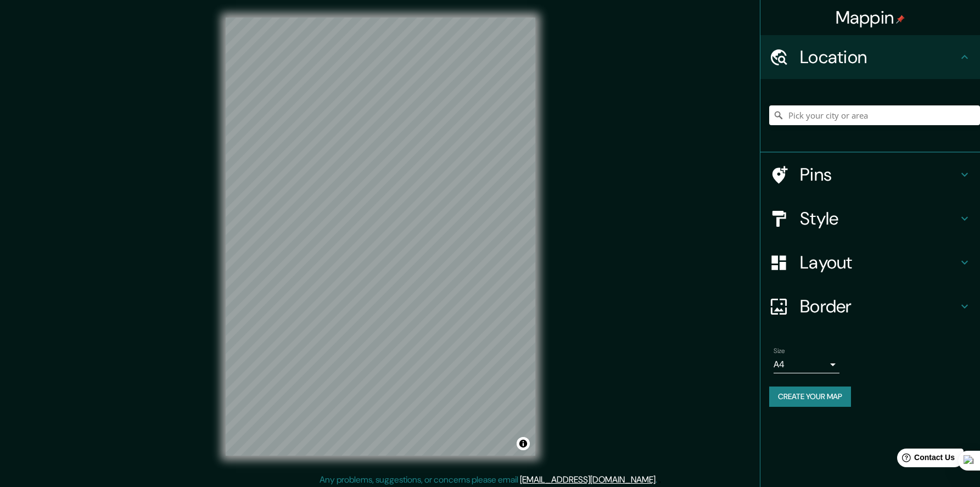 This screenshot has width=980, height=487. I want to click on h4: Mappin, so click(871, 18).